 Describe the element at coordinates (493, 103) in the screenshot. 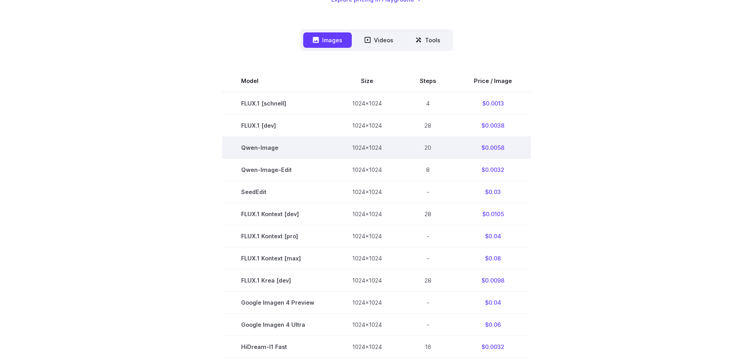

I see `td: $0.0013` at that location.